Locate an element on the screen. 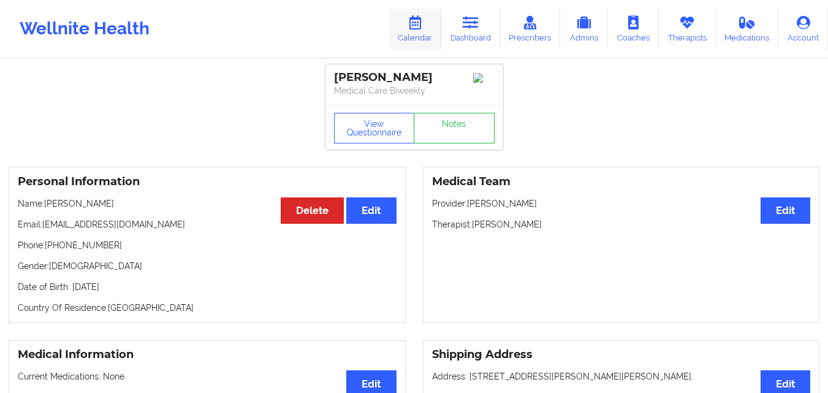 The image size is (828, 393). h3: Medical Information is located at coordinates (207, 354).